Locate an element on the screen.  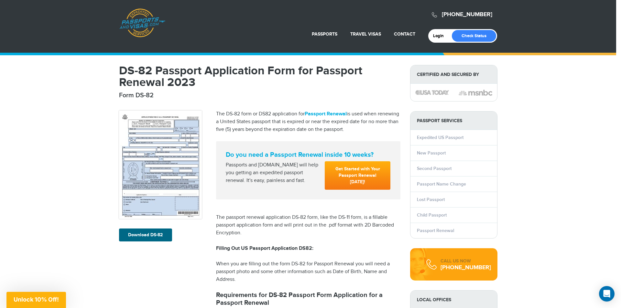
strong: Filling Out US Passport Application DS82: is located at coordinates (265, 248).